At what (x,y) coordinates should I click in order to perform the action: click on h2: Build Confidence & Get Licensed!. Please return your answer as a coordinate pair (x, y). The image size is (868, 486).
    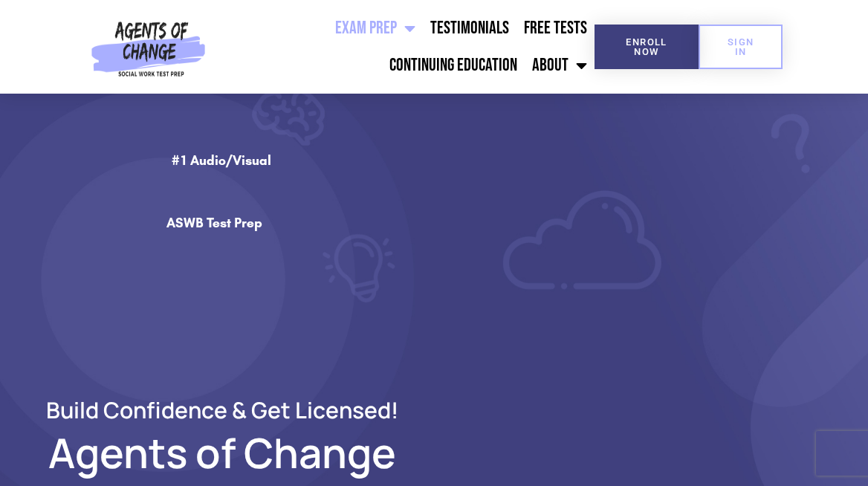
    Looking at the image, I should click on (222, 409).